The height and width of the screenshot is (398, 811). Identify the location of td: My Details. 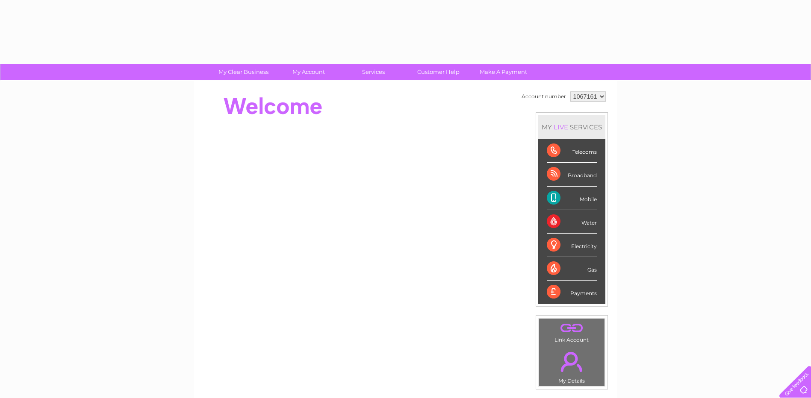
(571, 366).